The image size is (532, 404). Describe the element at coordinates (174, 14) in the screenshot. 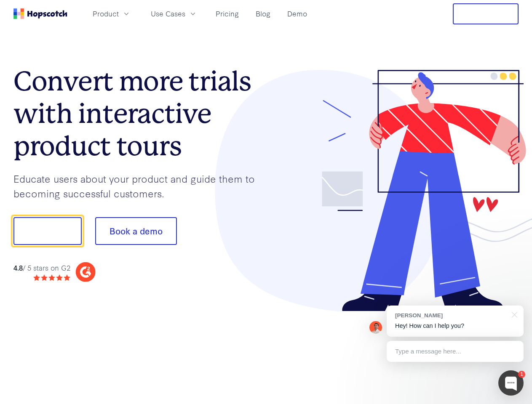

I see `button: Use Cases` at that location.